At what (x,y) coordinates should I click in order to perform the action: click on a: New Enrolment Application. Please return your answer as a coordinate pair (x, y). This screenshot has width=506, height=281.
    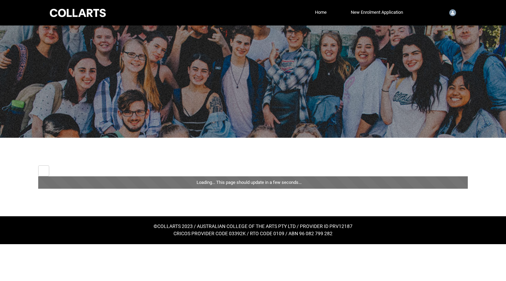
    Looking at the image, I should click on (377, 12).